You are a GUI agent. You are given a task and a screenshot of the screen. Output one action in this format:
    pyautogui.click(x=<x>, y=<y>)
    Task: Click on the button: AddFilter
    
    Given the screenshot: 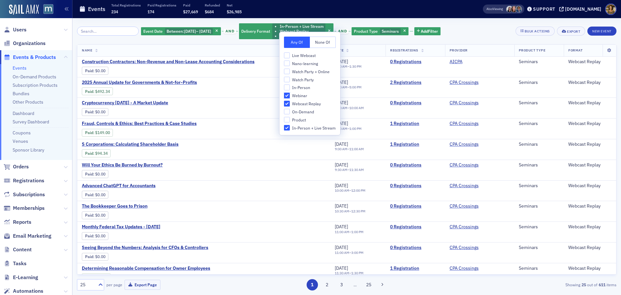 What is the action you would take?
    pyautogui.click(x=427, y=31)
    